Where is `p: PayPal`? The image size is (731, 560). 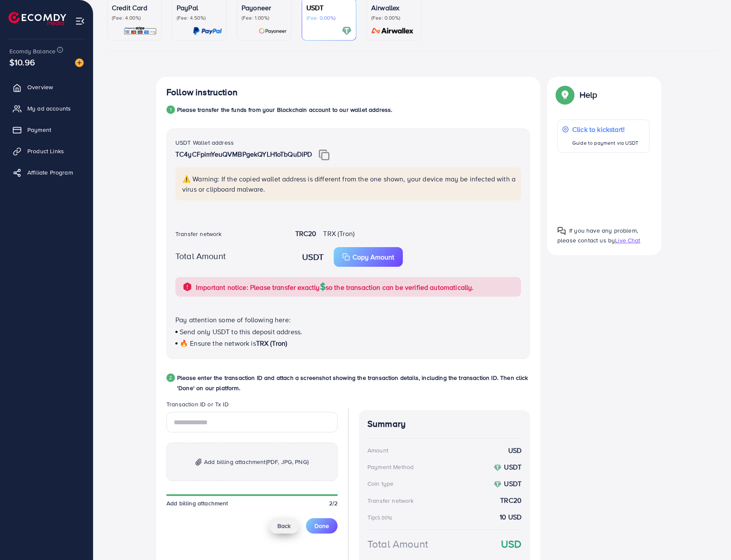
p: PayPal is located at coordinates (199, 8).